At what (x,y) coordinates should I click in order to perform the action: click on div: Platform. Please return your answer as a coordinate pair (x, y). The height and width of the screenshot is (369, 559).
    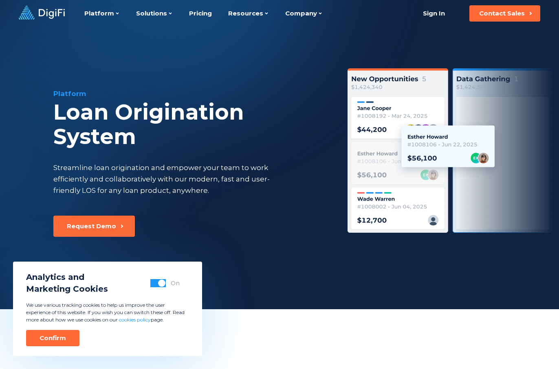
    Looking at the image, I should click on (190, 94).